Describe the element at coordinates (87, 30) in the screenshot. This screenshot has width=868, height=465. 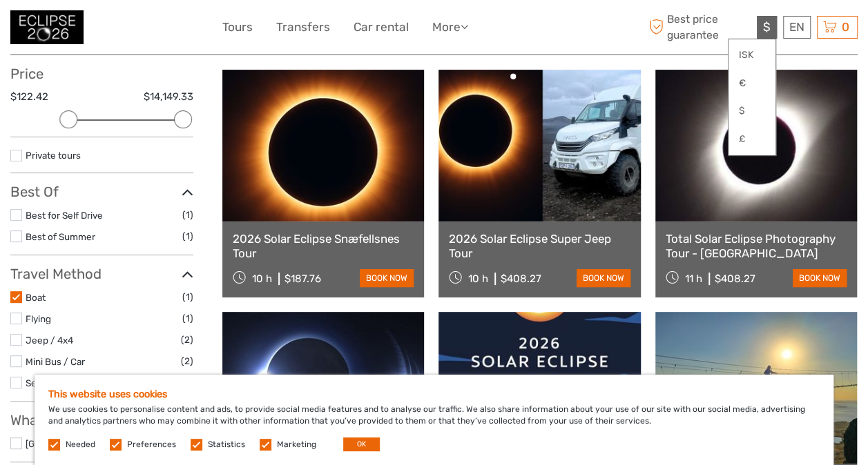
I see `p: We're away right now. Please check back later!` at that location.